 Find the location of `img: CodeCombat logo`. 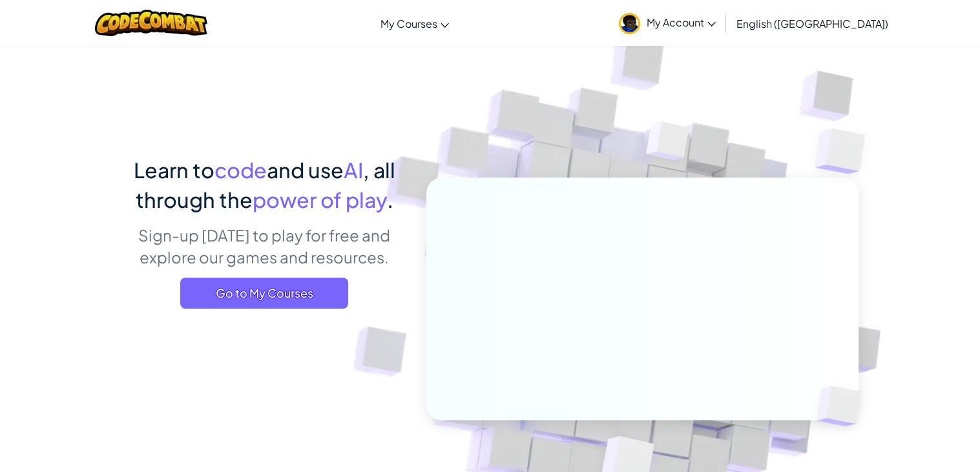

img: CodeCombat logo is located at coordinates (151, 23).